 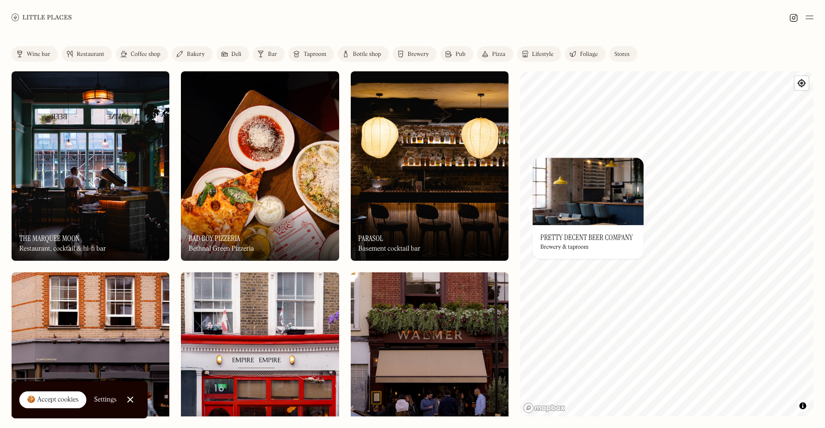 What do you see at coordinates (145, 55) in the screenshot?
I see `div: Coffee shop` at bounding box center [145, 55].